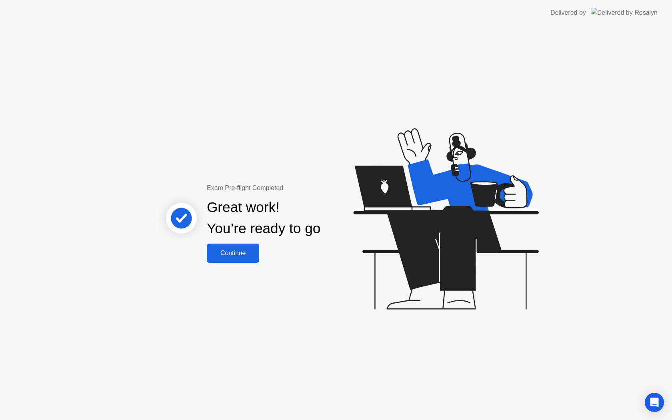  What do you see at coordinates (624, 12) in the screenshot?
I see `img: Delivered by Rosalyn` at bounding box center [624, 12].